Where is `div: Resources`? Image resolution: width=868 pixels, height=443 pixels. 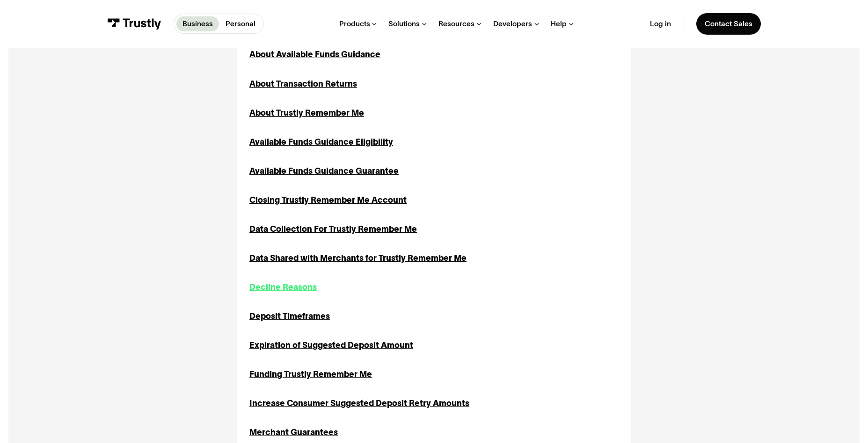 div: Resources is located at coordinates (457, 24).